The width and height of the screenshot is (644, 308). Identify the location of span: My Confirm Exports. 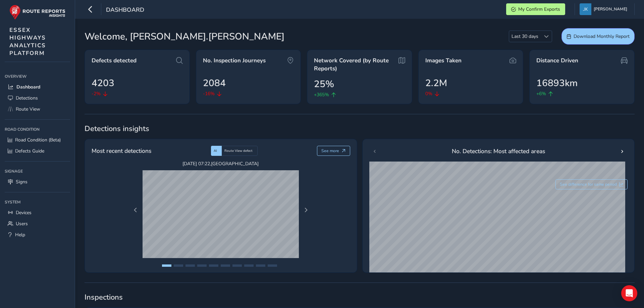
(539, 9).